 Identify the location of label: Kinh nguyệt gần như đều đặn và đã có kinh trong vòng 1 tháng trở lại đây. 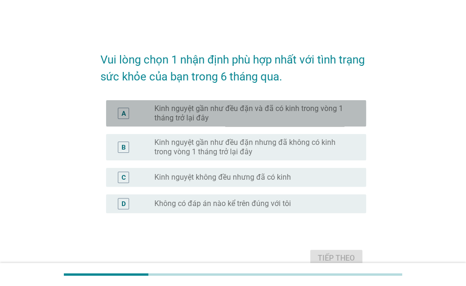
(253, 113).